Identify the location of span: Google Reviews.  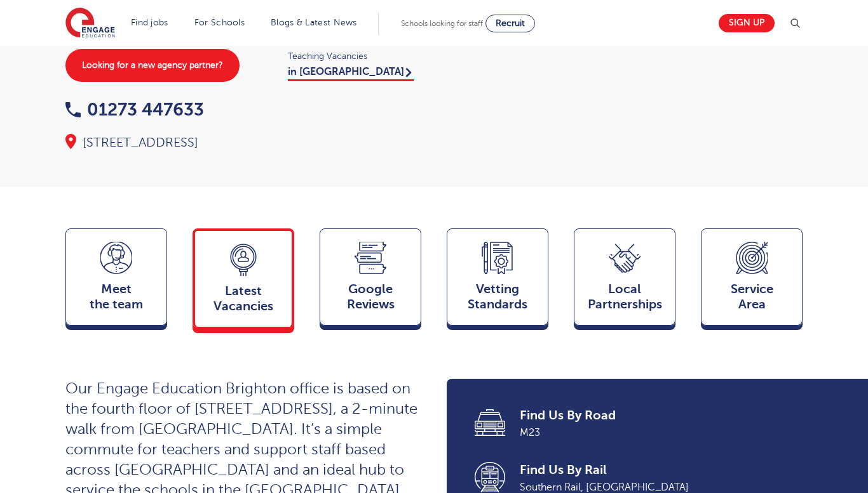
(370, 297).